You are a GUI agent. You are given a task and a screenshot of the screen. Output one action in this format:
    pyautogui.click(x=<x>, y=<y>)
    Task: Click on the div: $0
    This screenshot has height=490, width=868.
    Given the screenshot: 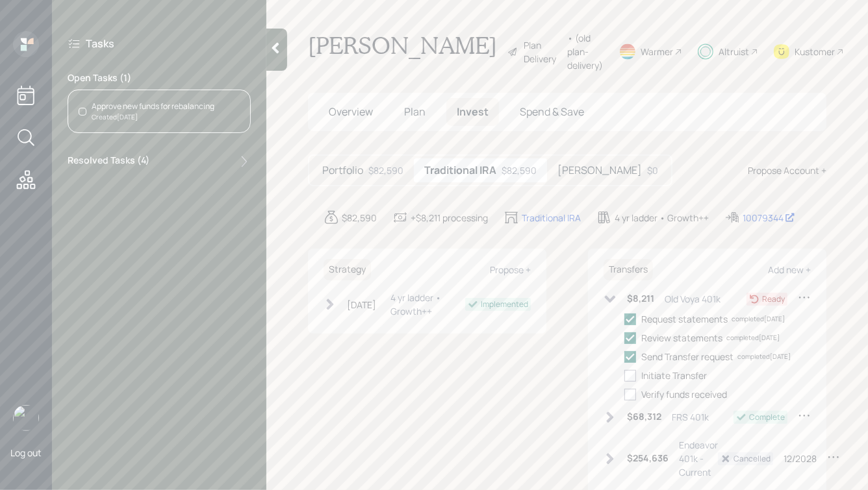 What is the action you would take?
    pyautogui.click(x=652, y=170)
    